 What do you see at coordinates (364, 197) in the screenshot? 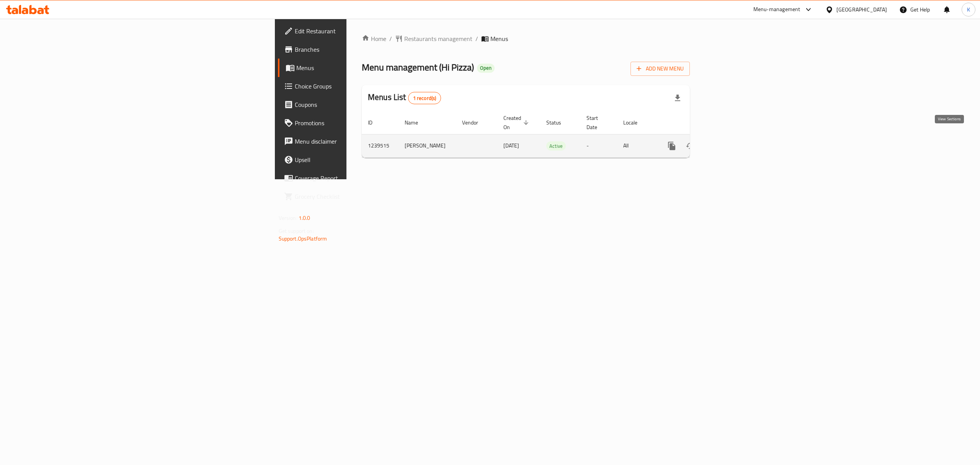
I see `span: Grocery Checklist` at bounding box center [364, 197].